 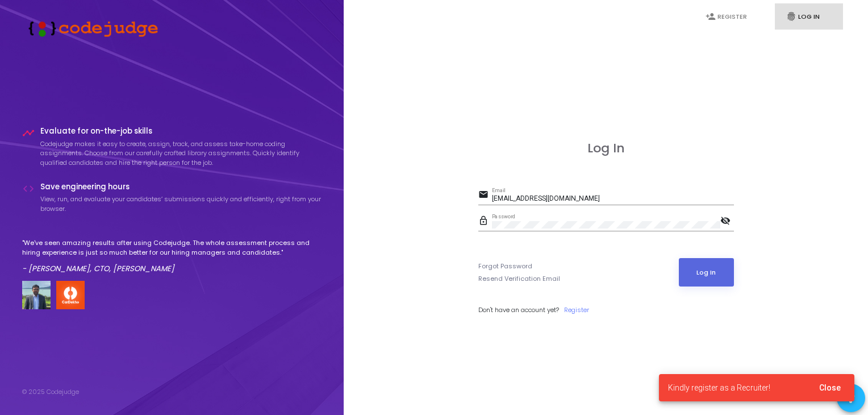 I want to click on button: Log In, so click(x=706, y=272).